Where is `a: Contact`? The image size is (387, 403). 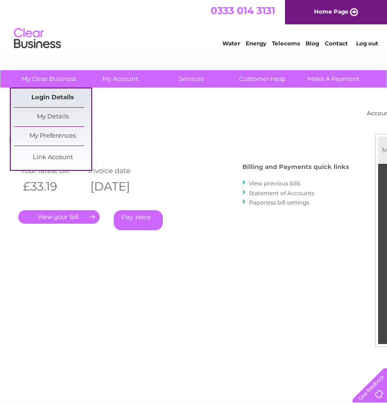 a: Contact is located at coordinates (336, 43).